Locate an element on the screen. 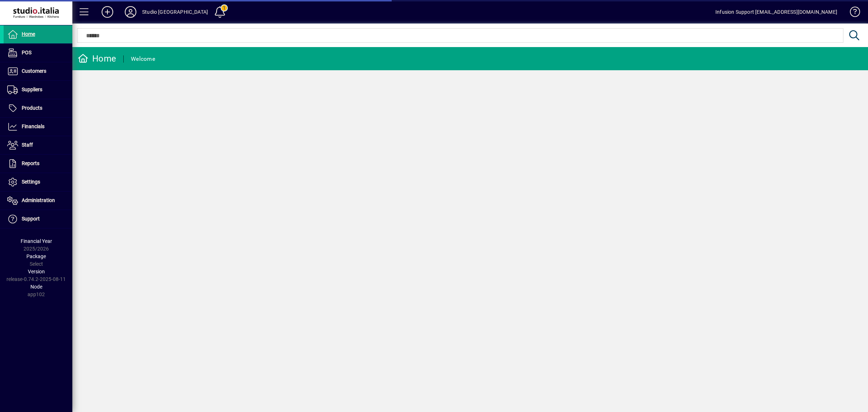 The image size is (868, 412). span: Support is located at coordinates (31, 219).